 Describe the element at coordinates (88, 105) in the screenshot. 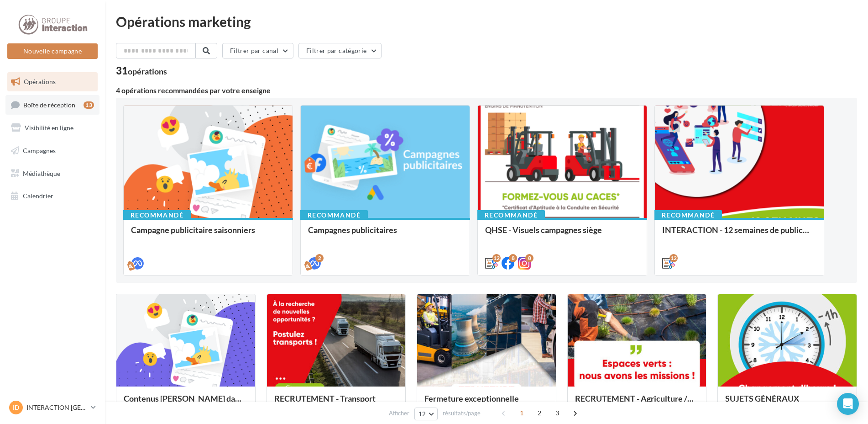

I see `div: 13` at that location.